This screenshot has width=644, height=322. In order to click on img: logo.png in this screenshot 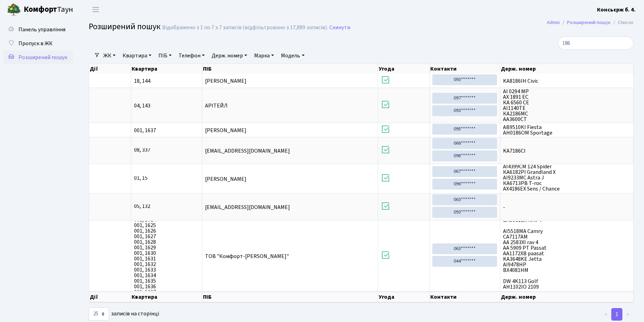, I will do `click(14, 9)`.